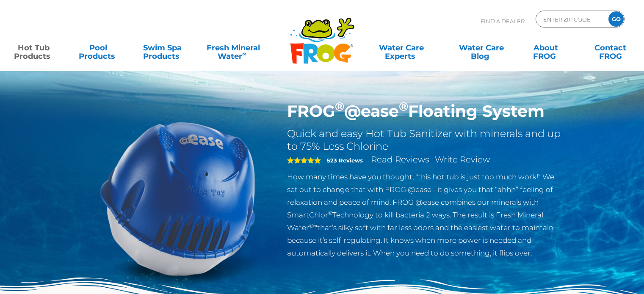 This screenshot has height=294, width=644. I want to click on span: 5, so click(304, 160).